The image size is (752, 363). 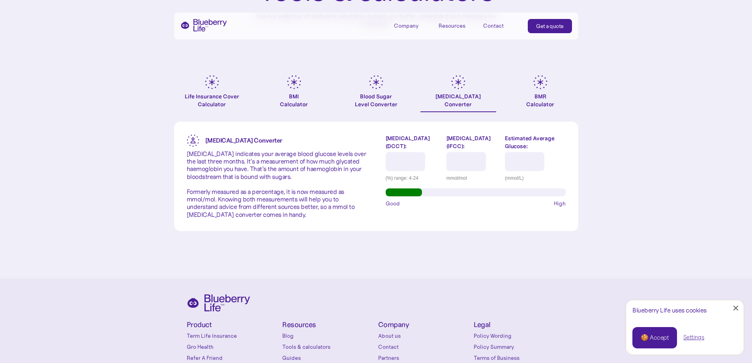 I want to click on div: Close Cookie Popup, so click(x=736, y=308).